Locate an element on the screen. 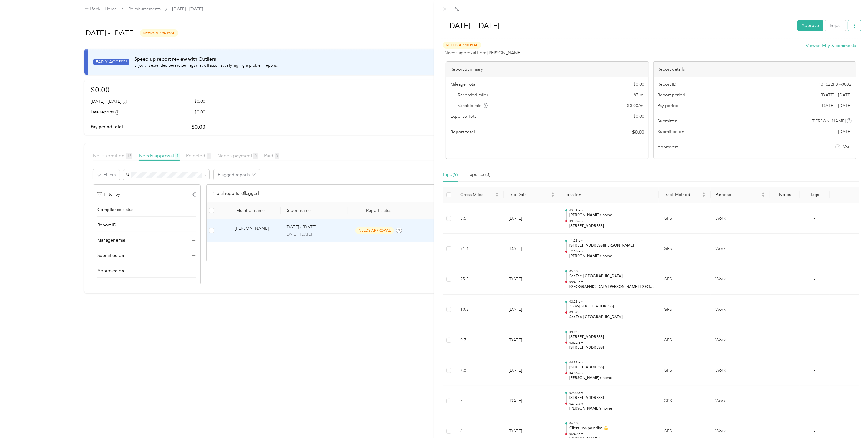  div: Report details is located at coordinates (754, 69).